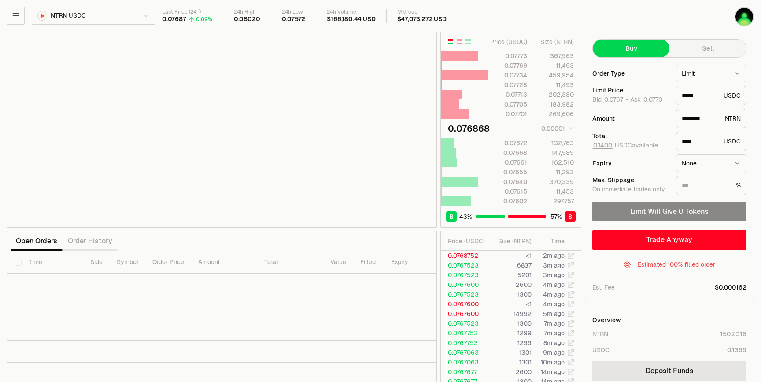  What do you see at coordinates (294, 19) in the screenshot?
I see `div: 0.07572` at bounding box center [294, 19].